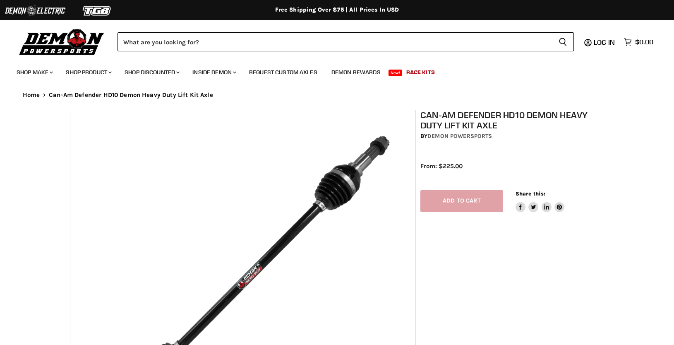 Image resolution: width=674 pixels, height=345 pixels. I want to click on a: Request Custom Axles, so click(283, 72).